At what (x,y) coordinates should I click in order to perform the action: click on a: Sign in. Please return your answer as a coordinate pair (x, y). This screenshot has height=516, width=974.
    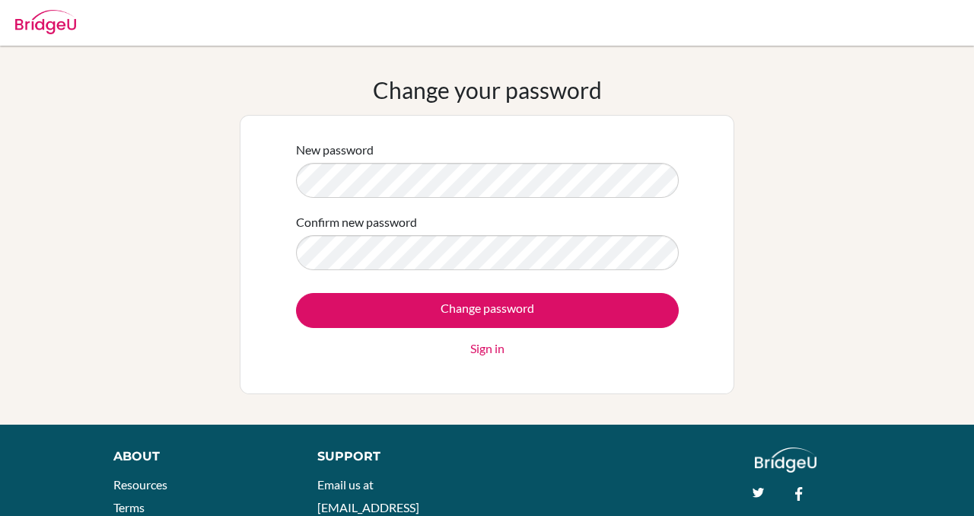
    Looking at the image, I should click on (487, 349).